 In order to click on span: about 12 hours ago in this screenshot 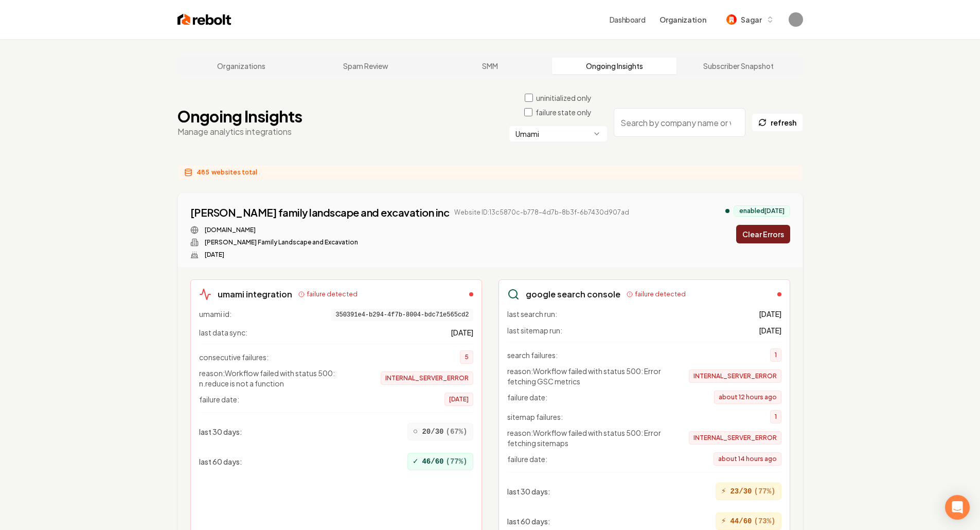, I will do `click(747, 397)`.